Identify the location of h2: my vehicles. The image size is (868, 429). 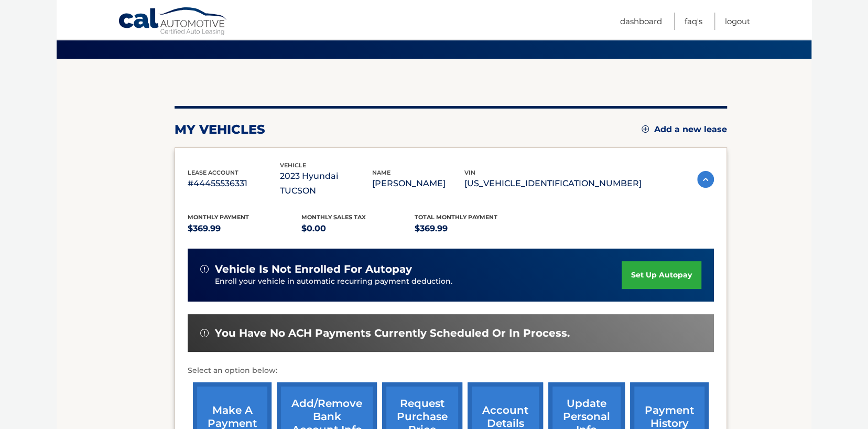
(220, 129).